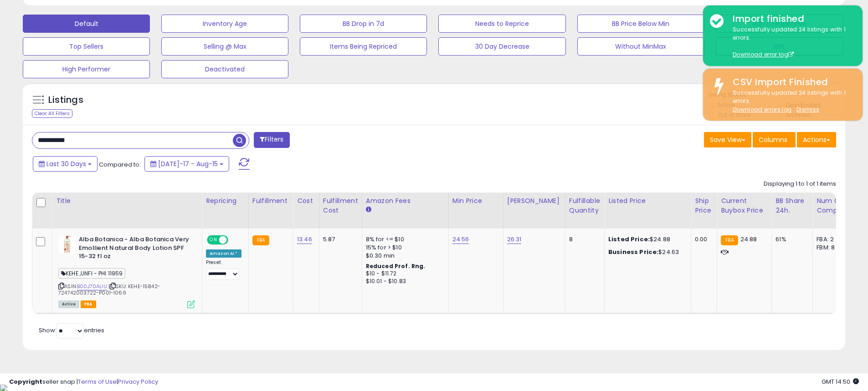 This screenshot has width=868, height=391. I want to click on div: Fulfillable Quantity, so click(585, 206).